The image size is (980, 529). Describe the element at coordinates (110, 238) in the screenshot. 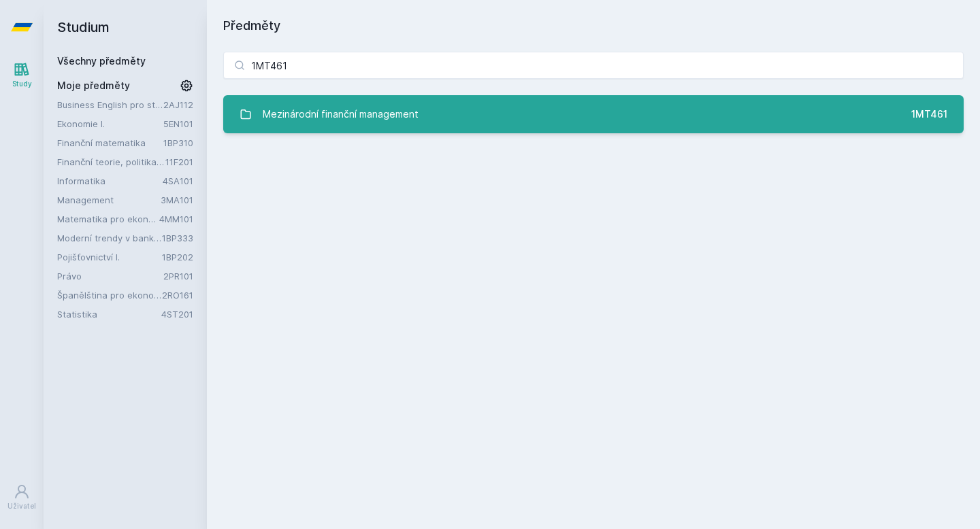

I see `a: Moderní trendy v bankovnictví a finančním sektoru (v angličtině)` at that location.